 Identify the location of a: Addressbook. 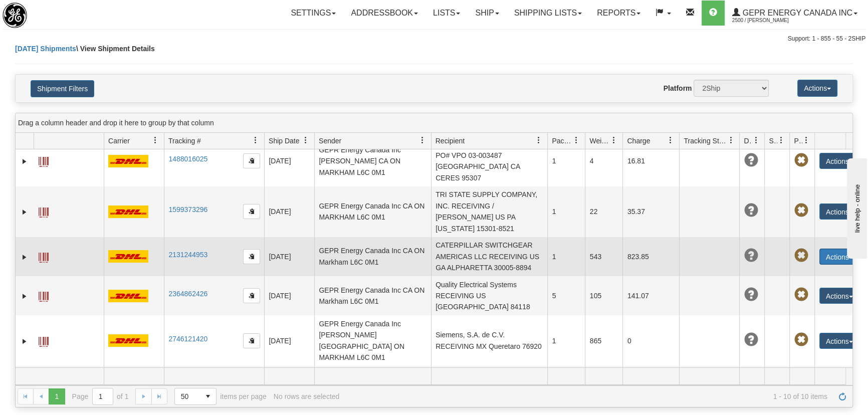
(384, 13).